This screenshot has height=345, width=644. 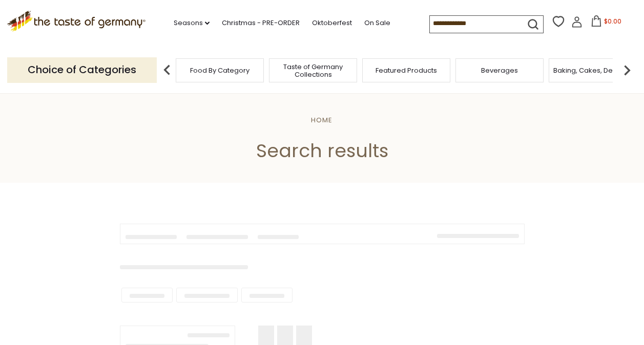 What do you see at coordinates (377, 23) in the screenshot?
I see `a: On Sale` at bounding box center [377, 23].